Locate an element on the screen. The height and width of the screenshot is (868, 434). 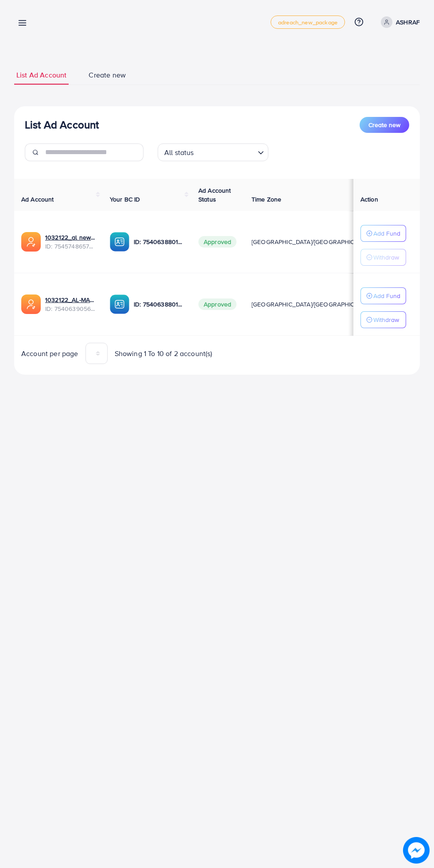
span: Your BC ID is located at coordinates (125, 199).